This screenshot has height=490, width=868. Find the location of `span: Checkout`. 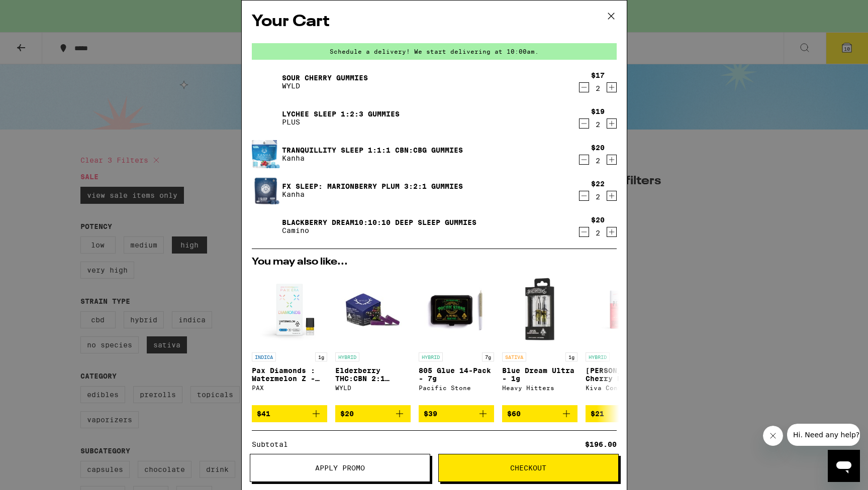

span: Checkout is located at coordinates (528, 468).